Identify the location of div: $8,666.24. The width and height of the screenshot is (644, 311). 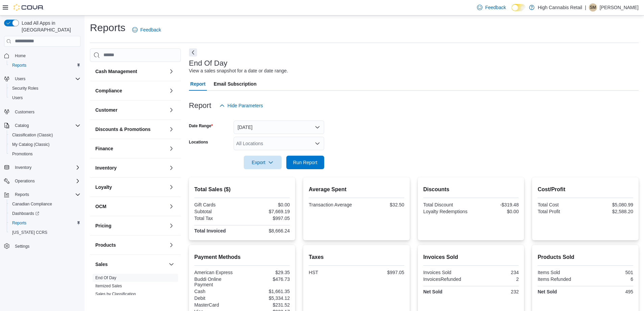
(266, 231).